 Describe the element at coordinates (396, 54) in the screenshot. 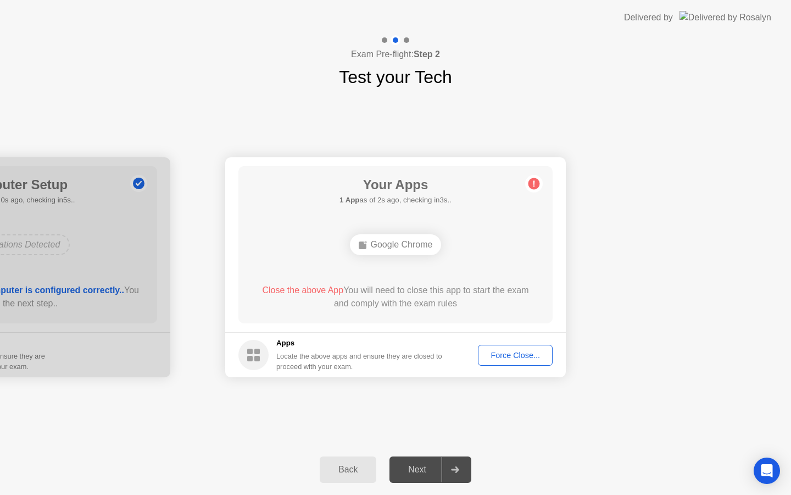

I see `h4: Exam Pre-flight:` at that location.